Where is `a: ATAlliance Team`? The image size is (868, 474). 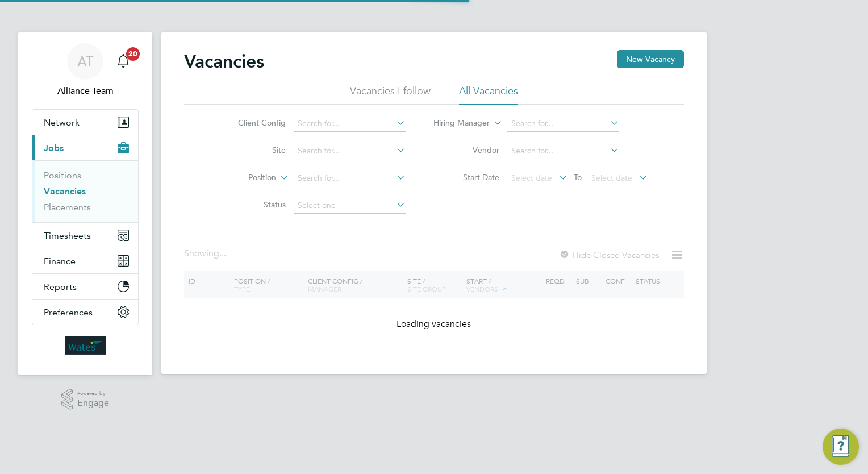 a: ATAlliance Team is located at coordinates (85, 70).